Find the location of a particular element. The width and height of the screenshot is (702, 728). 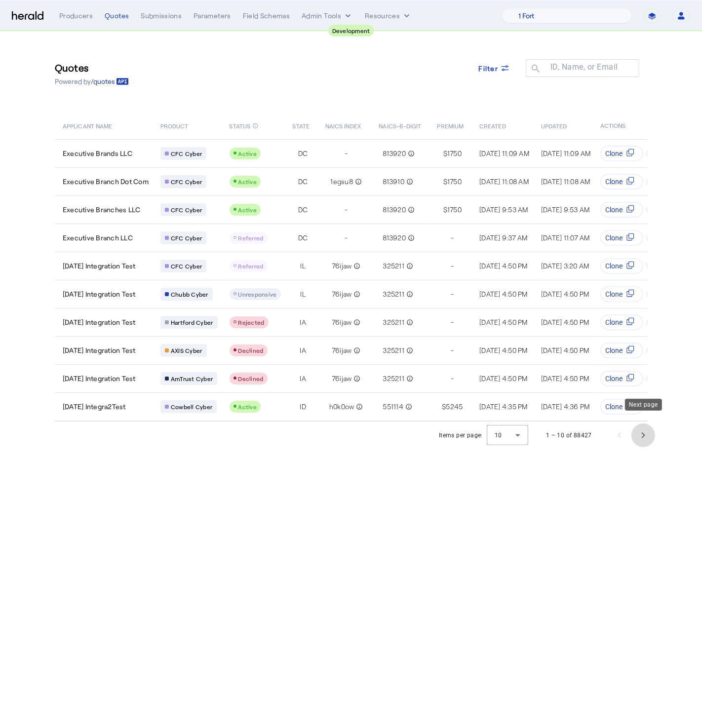

a: /quotes is located at coordinates (109, 82).